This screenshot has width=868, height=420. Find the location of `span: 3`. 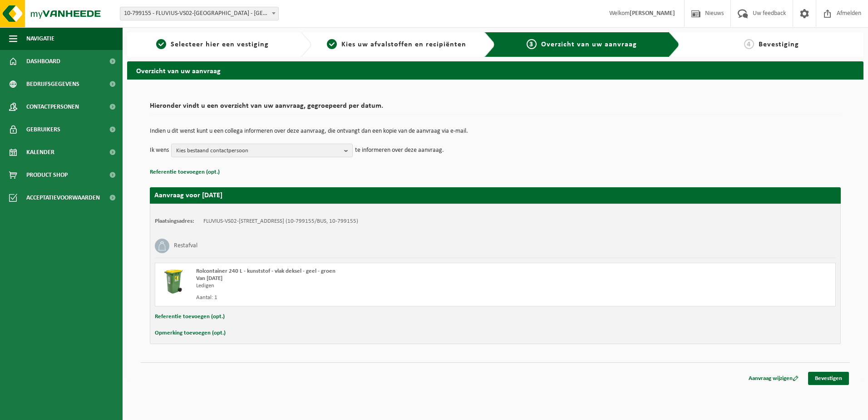

span: 3 is located at coordinates (531, 44).